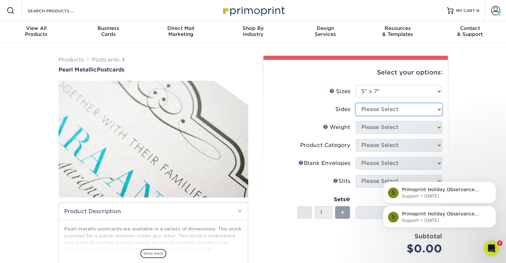  Describe the element at coordinates (108, 32) in the screenshot. I see `a: BusinessCards` at that location.